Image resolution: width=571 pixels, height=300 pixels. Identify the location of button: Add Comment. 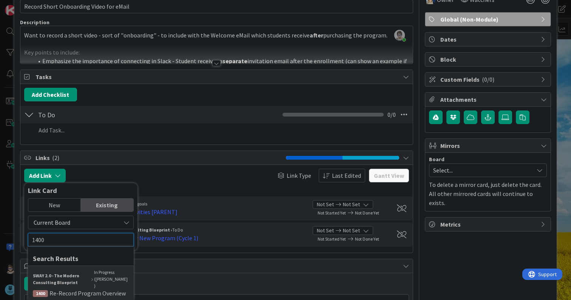
(48, 283).